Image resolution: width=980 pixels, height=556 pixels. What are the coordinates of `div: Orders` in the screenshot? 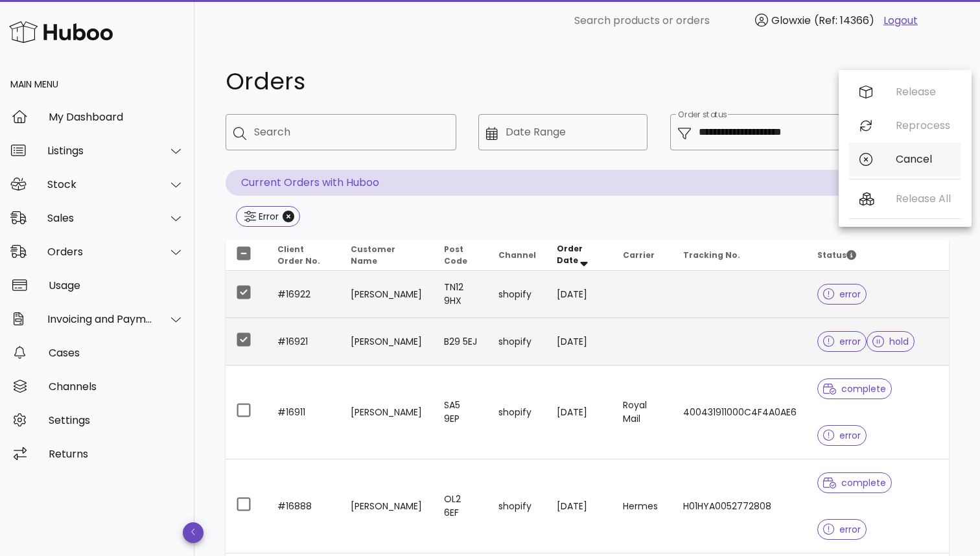 It's located at (100, 251).